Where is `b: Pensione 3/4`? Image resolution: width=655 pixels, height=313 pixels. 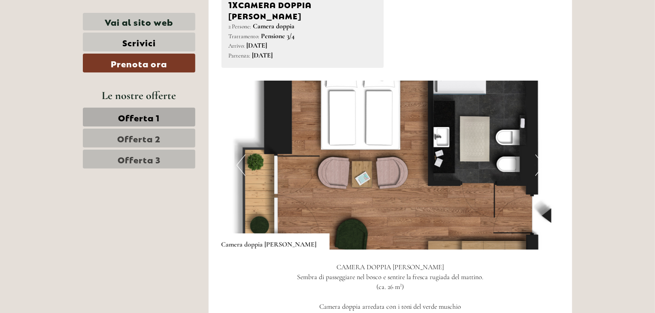 b: Pensione 3/4 is located at coordinates (278, 36).